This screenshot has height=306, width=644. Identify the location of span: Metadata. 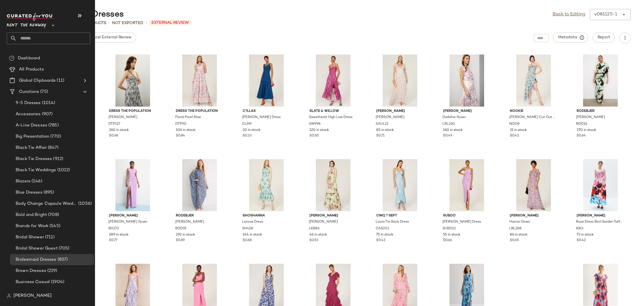
(570, 37).